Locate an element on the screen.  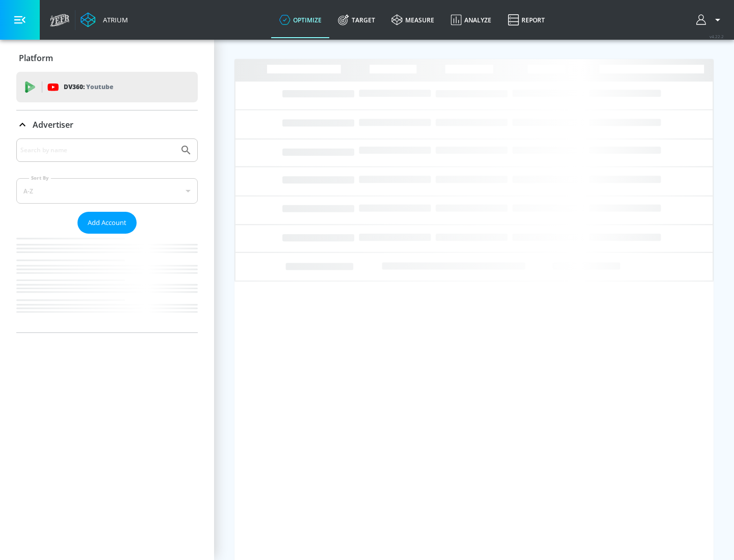
div: Atrium is located at coordinates (113, 20).